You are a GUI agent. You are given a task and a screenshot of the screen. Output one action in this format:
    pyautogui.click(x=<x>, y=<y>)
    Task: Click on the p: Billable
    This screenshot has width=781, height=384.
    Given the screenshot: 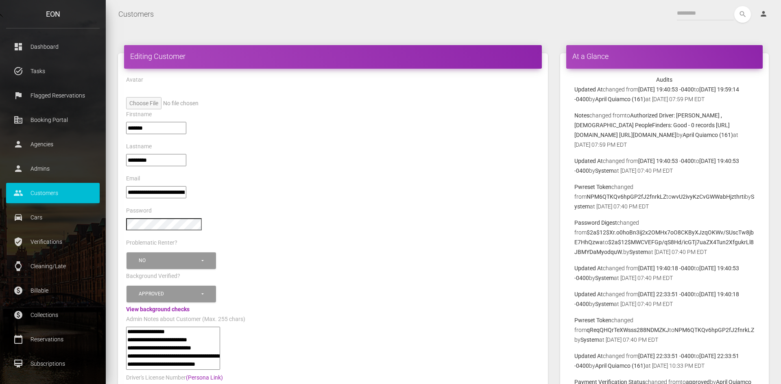 What is the action you would take?
    pyautogui.click(x=53, y=291)
    